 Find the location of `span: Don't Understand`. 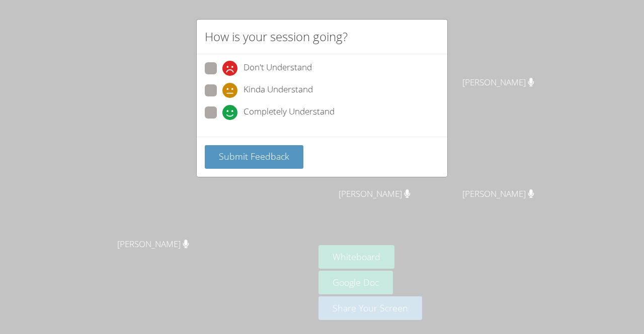

span: Don't Understand is located at coordinates (277, 69).